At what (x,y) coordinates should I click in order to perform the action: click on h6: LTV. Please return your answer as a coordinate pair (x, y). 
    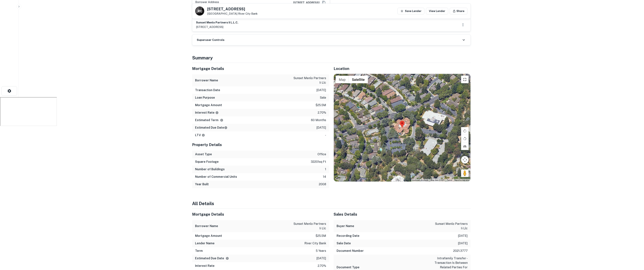
    Looking at the image, I should click on (200, 135).